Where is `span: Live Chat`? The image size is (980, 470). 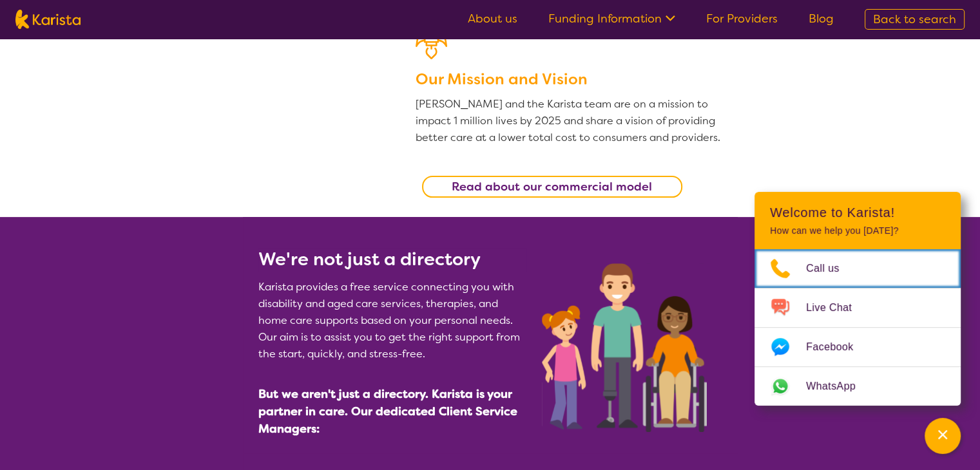
span: Live Chat is located at coordinates (836, 308).